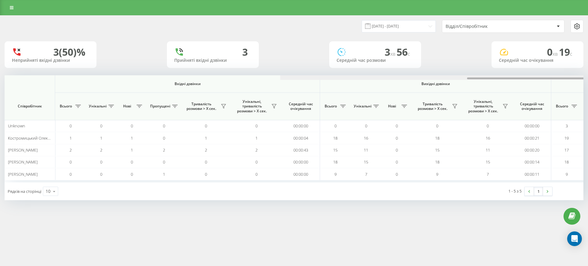 This screenshot has width=588, height=266. I want to click on span: Вхідні дзвінки, so click(187, 84).